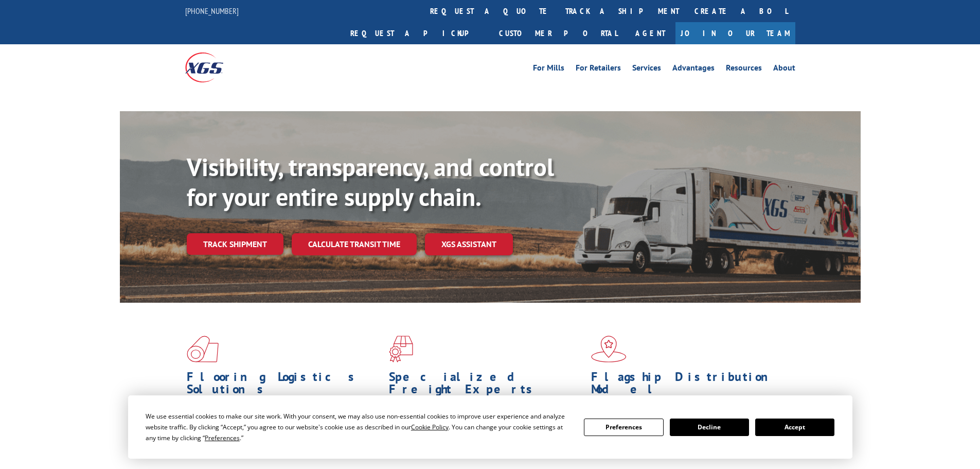 The width and height of the screenshot is (980, 469). I want to click on h1: Flagship Distribution Model, so click(688, 386).